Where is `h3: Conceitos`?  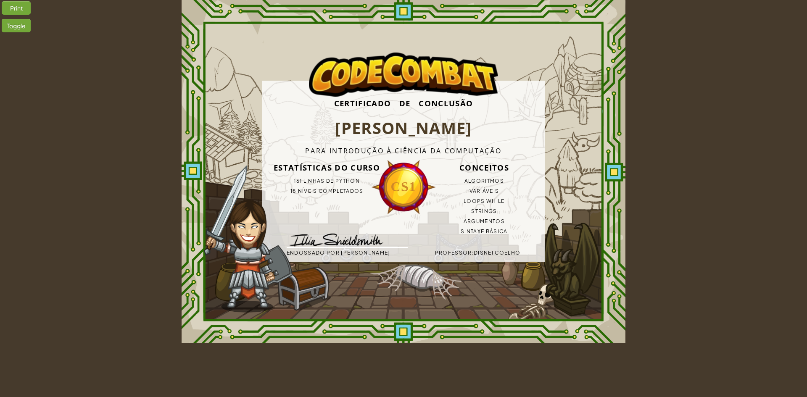
h3: Conceitos is located at coordinates (484, 168).